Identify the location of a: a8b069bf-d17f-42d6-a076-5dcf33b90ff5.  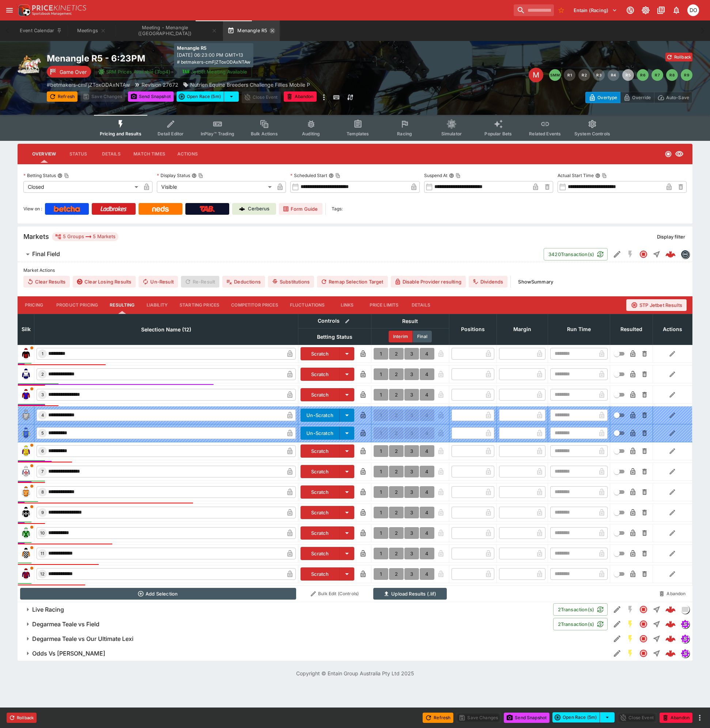
(670, 254).